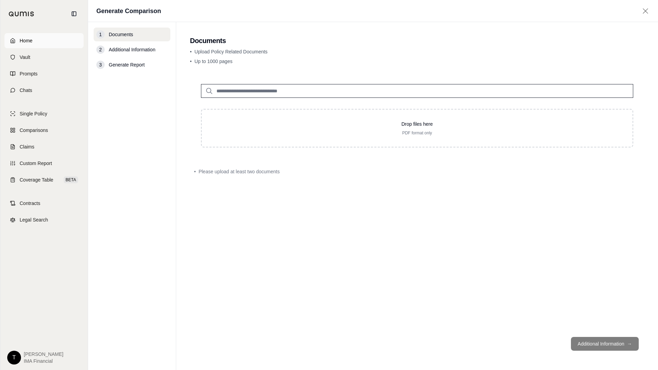 The width and height of the screenshot is (658, 370). Describe the element at coordinates (34, 220) in the screenshot. I see `span: Legal Search` at that location.